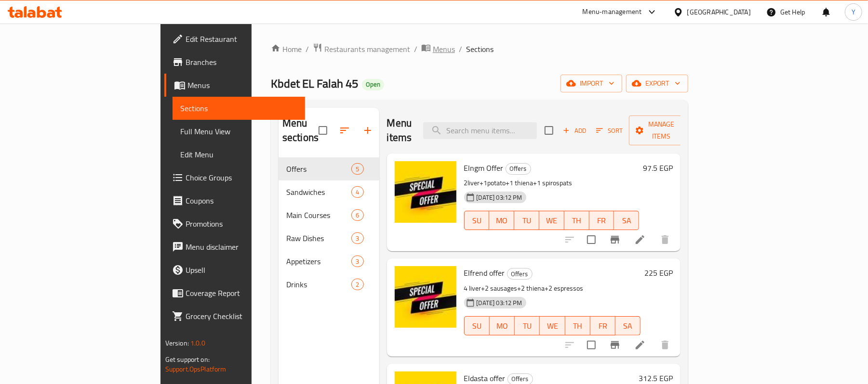  I want to click on h6: 225 EGP, so click(659, 273).